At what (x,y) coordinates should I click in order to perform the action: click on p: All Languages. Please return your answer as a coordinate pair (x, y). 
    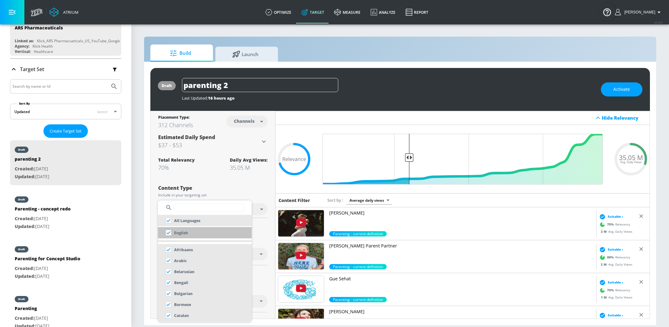
    Looking at the image, I should click on (187, 220).